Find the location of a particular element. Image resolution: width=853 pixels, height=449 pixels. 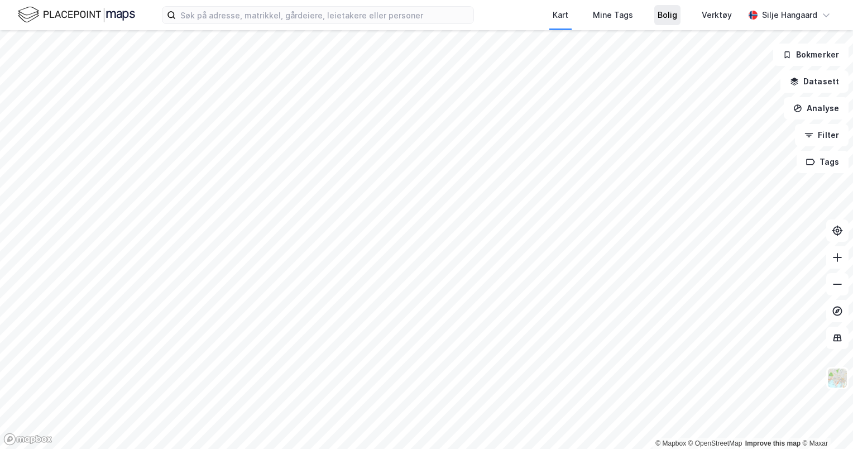

a: Improve this map is located at coordinates (772, 443).